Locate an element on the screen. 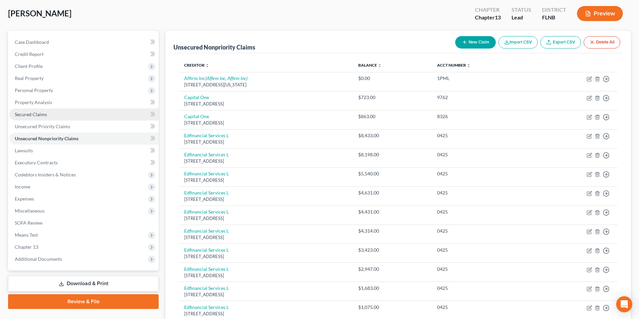 Image resolution: width=639 pixels, height=319 pixels. div: $8,198.00 is located at coordinates (392, 155).